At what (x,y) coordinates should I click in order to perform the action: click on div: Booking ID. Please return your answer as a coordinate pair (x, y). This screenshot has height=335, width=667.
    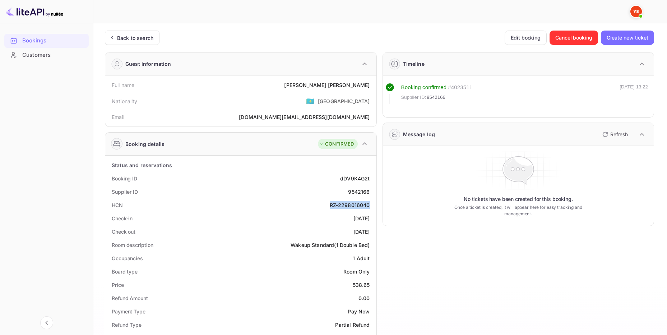
    Looking at the image, I should click on (124, 178).